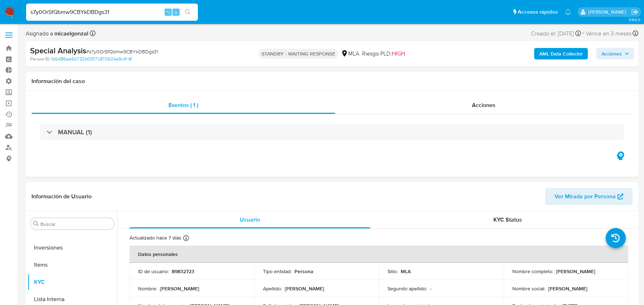  Describe the element at coordinates (560, 54) in the screenshot. I see `b: AML Data Collector` at that location.